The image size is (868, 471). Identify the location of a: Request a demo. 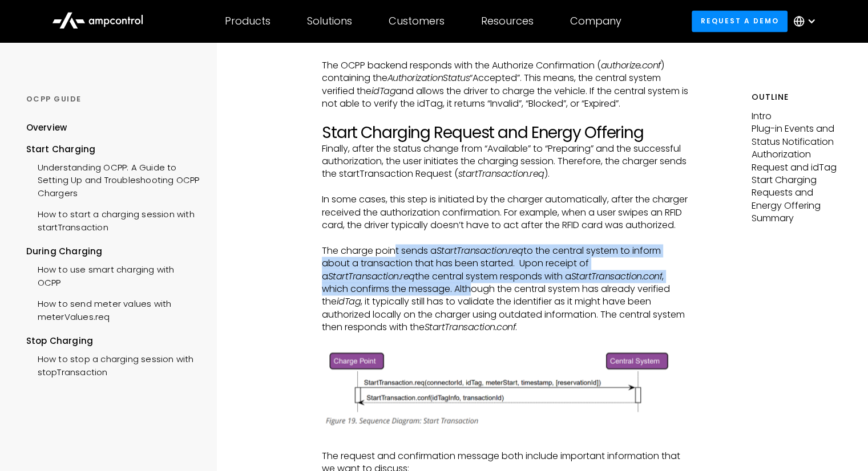
(739, 21).